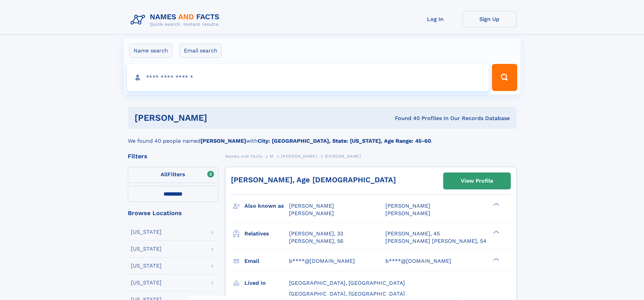  Describe the element at coordinates (477, 181) in the screenshot. I see `div: View Profile` at that location.